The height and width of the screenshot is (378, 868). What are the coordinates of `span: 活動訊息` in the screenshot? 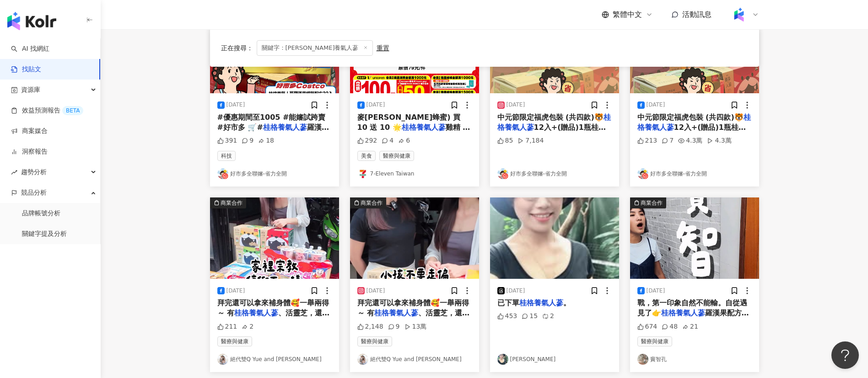 It's located at (697, 14).